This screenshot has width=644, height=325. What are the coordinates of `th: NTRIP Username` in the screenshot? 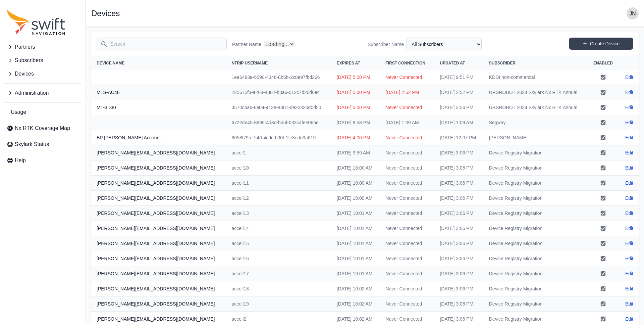 It's located at (279, 63).